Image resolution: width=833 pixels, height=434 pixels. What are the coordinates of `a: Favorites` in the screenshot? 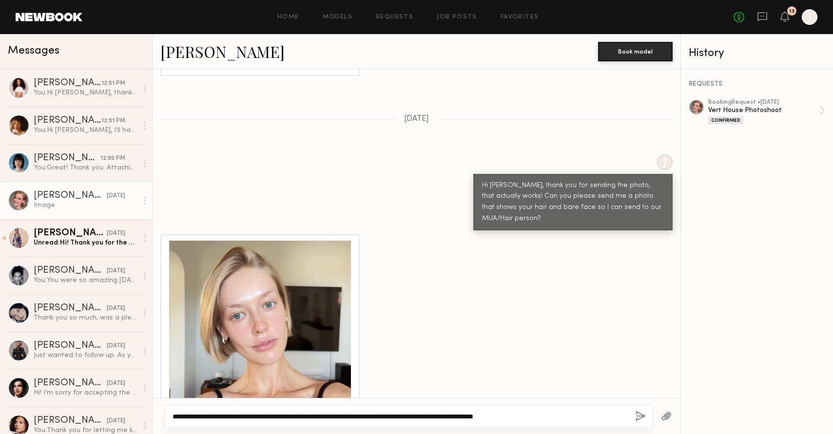 It's located at (520, 17).